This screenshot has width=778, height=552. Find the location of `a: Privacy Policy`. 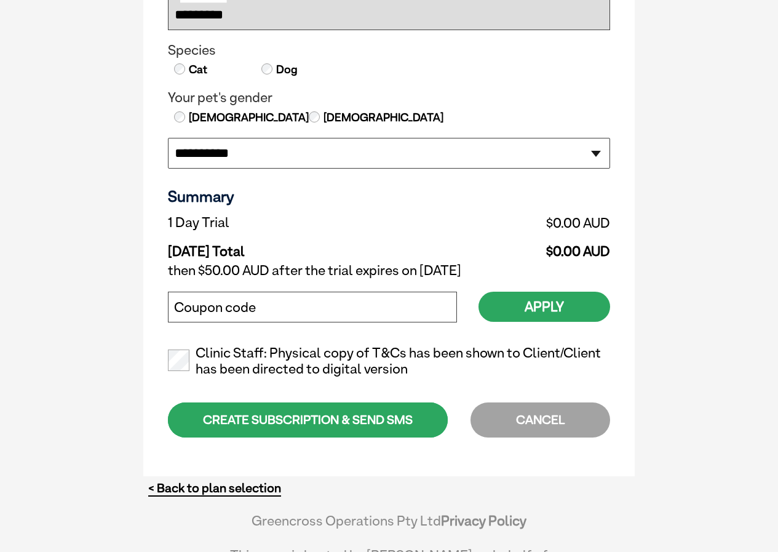

a: Privacy Policy is located at coordinates (483, 520).